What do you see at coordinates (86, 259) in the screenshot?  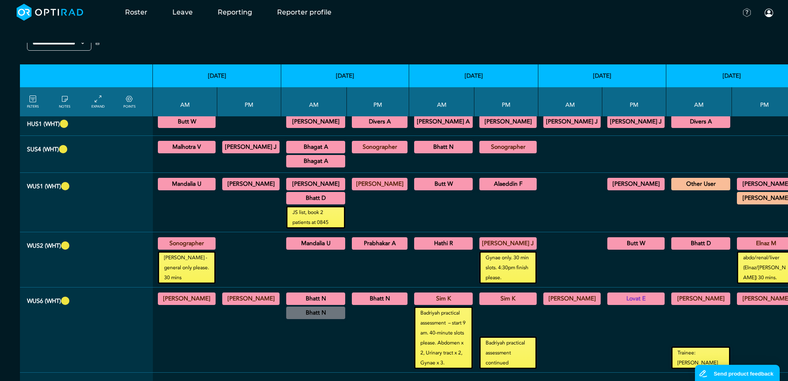 I see `th: WUS2 (WHT)` at bounding box center [86, 259].